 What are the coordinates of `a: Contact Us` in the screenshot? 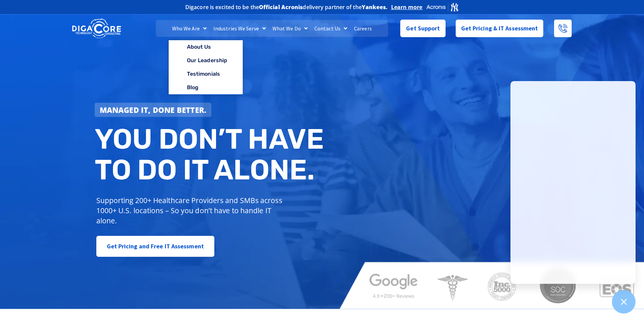 It's located at (331, 28).